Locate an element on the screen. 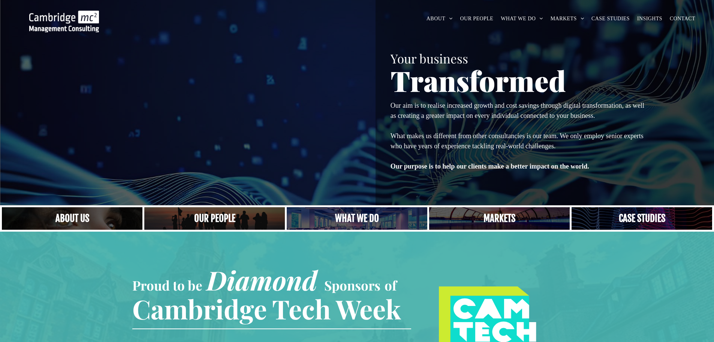 This screenshot has height=342, width=714. span: Diamond is located at coordinates (262, 279).